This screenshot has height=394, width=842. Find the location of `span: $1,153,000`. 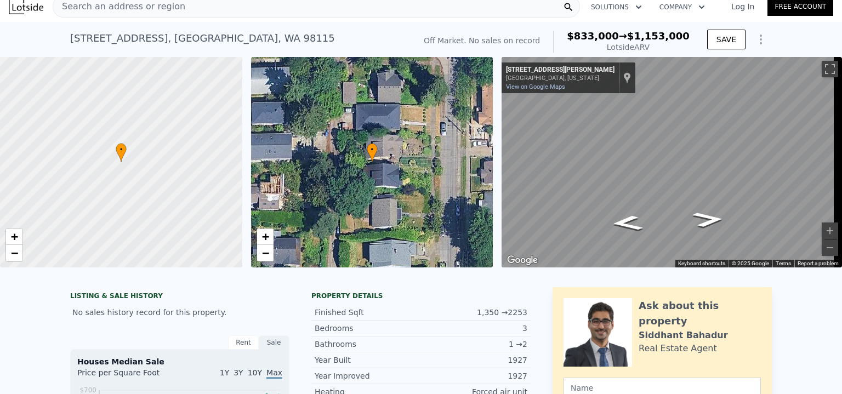

span: $1,153,000 is located at coordinates (658, 36).